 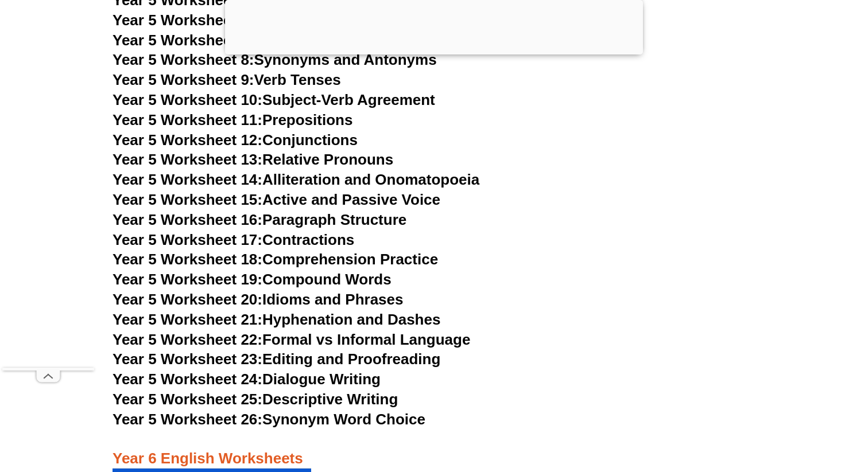 I want to click on span: Year 5 Worksheet 19:, so click(x=187, y=279).